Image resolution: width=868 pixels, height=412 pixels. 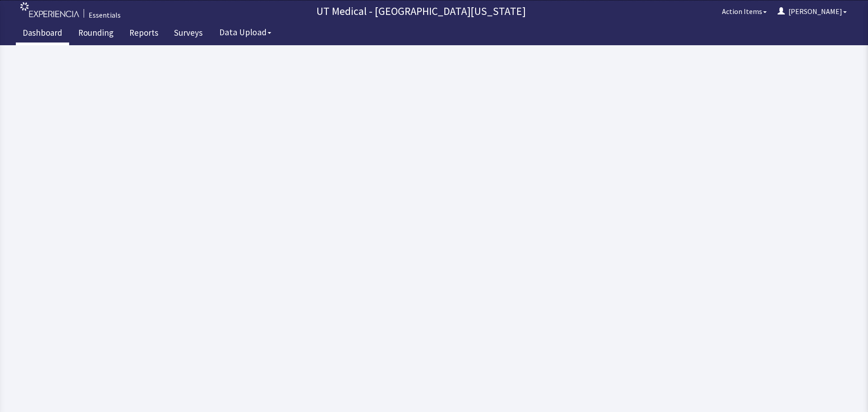 I want to click on button: Data Upload, so click(x=245, y=32).